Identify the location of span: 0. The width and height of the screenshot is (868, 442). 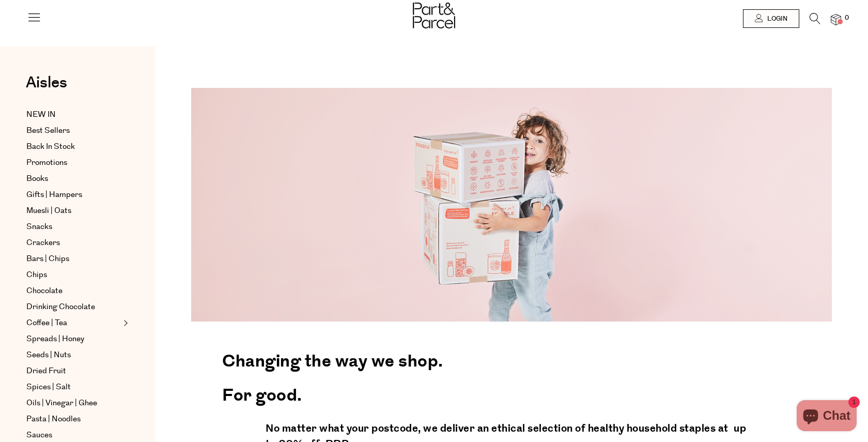
(847, 18).